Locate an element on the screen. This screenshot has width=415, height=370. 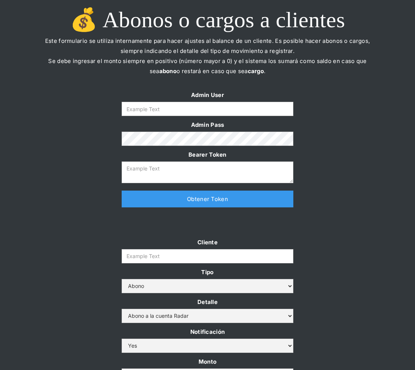
a: Obtener Token is located at coordinates (207, 199).